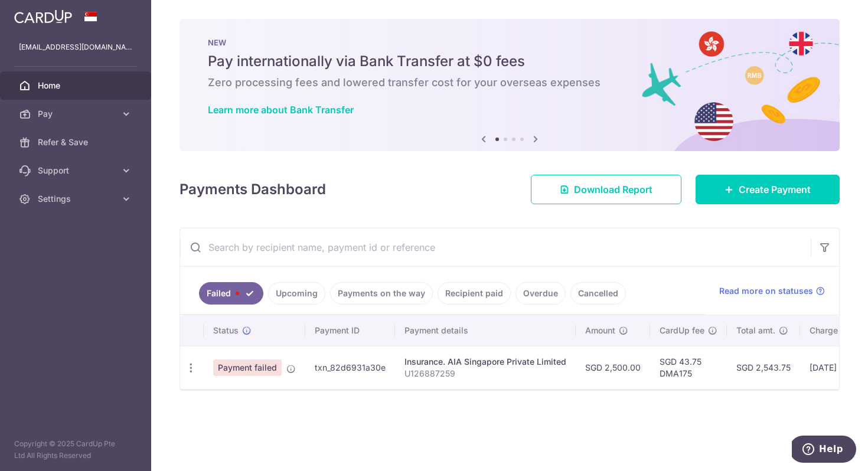 This screenshot has width=868, height=471. I want to click on span: Payment failed, so click(247, 367).